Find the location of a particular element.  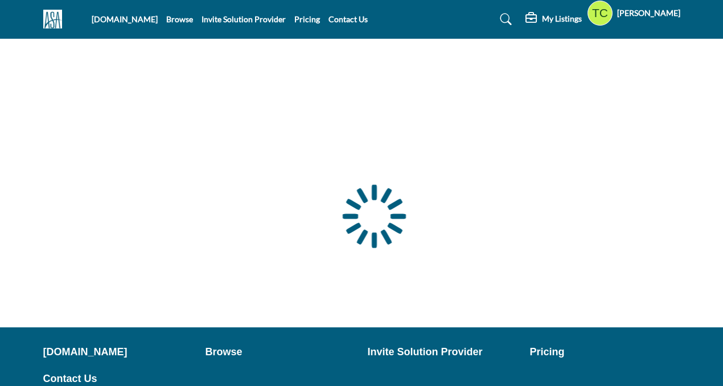

a: Contact Us is located at coordinates (348, 19).